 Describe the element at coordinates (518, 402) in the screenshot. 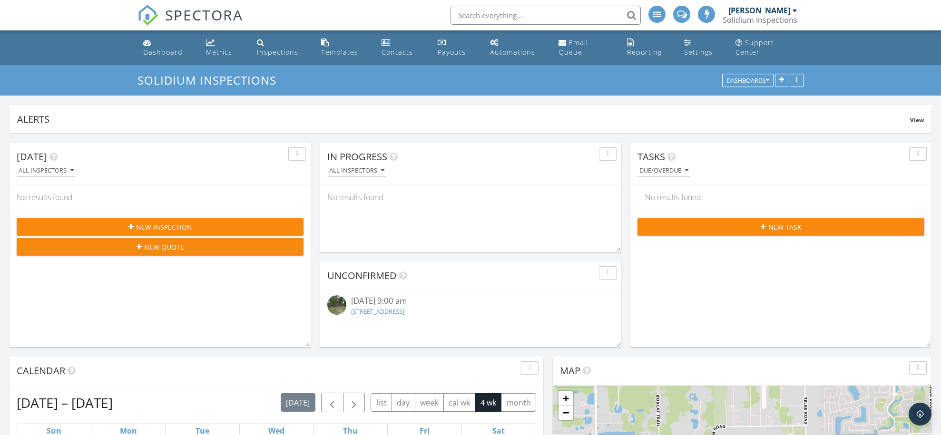

I see `button: month` at that location.